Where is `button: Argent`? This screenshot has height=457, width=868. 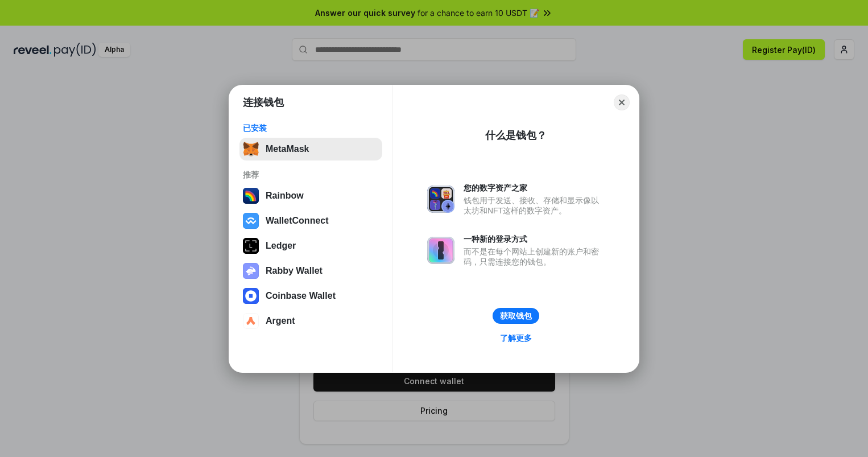
button: Argent is located at coordinates (310, 321).